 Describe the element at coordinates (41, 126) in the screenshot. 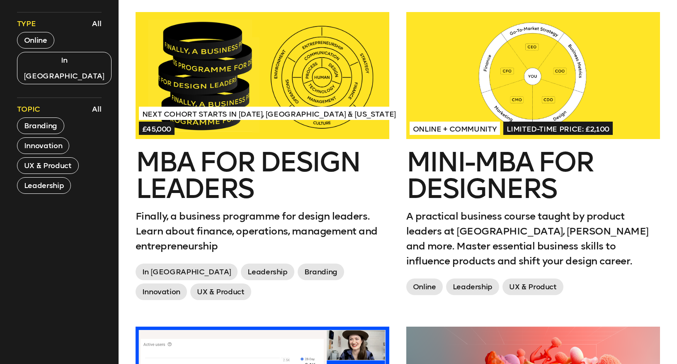

I see `button: Branding` at that location.